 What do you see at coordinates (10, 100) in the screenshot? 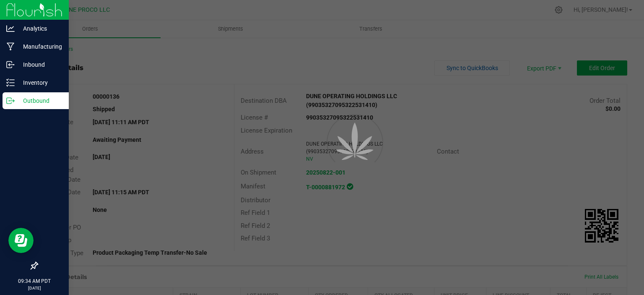
I see `inline-svg: Outbound` at bounding box center [10, 100].